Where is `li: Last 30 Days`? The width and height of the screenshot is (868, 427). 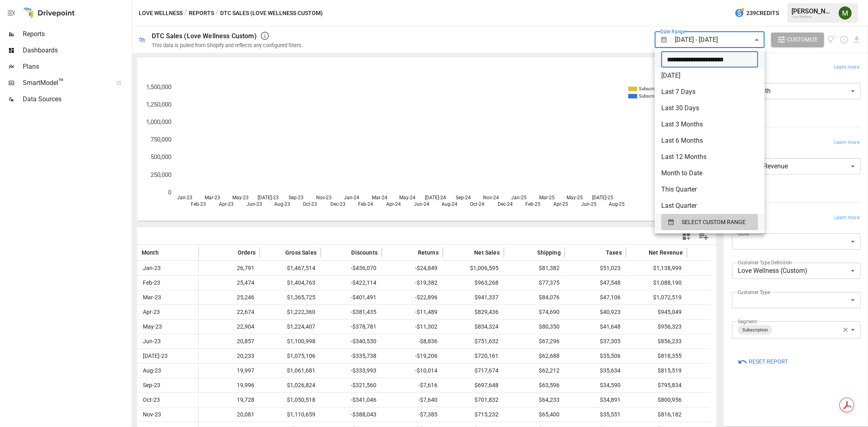 li: Last 30 Days is located at coordinates (710, 108).